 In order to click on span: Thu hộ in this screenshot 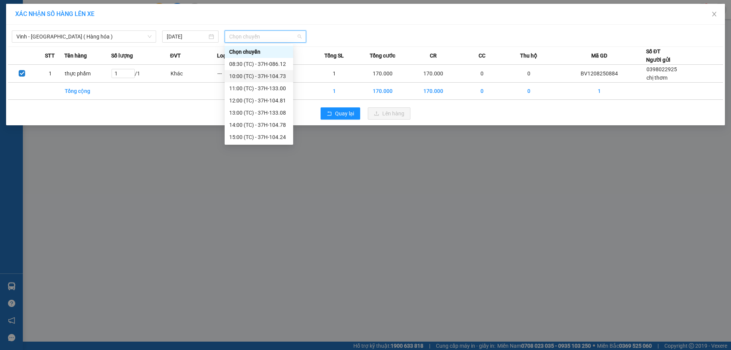, I will do `click(529, 56)`.